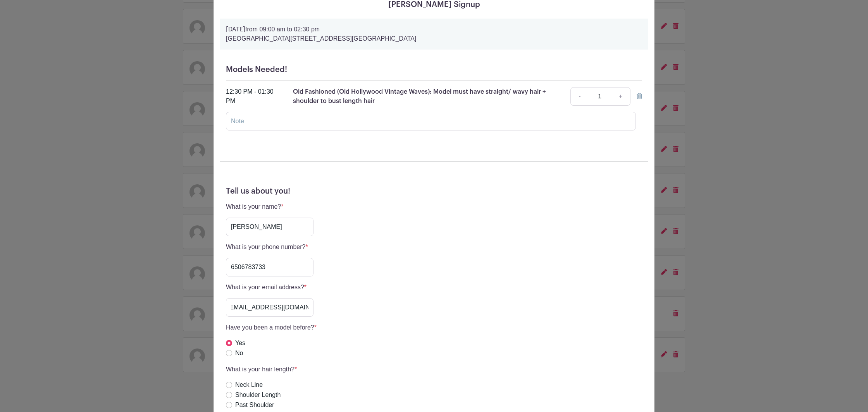  Describe the element at coordinates (261, 369) in the screenshot. I see `p: What is your hair length?` at that location.